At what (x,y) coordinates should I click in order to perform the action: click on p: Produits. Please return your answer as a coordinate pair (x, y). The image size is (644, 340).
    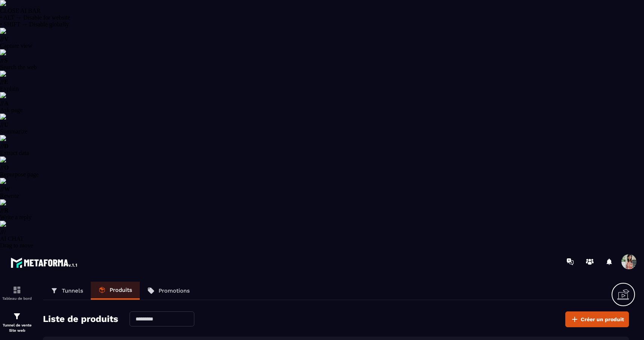
    Looking at the image, I should click on (121, 290).